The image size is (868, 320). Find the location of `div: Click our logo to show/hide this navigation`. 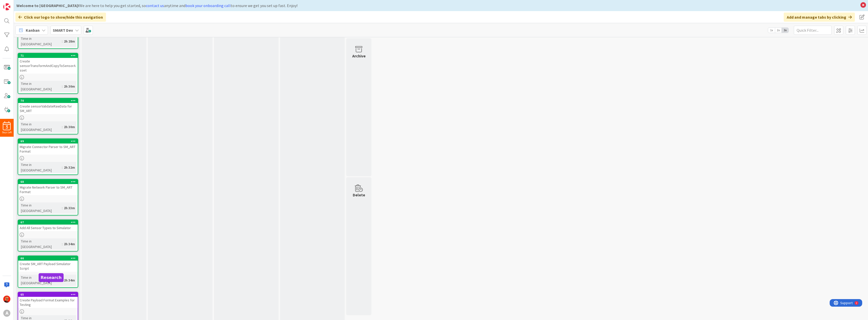

div: Click our logo to show/hide this navigation is located at coordinates (61, 17).